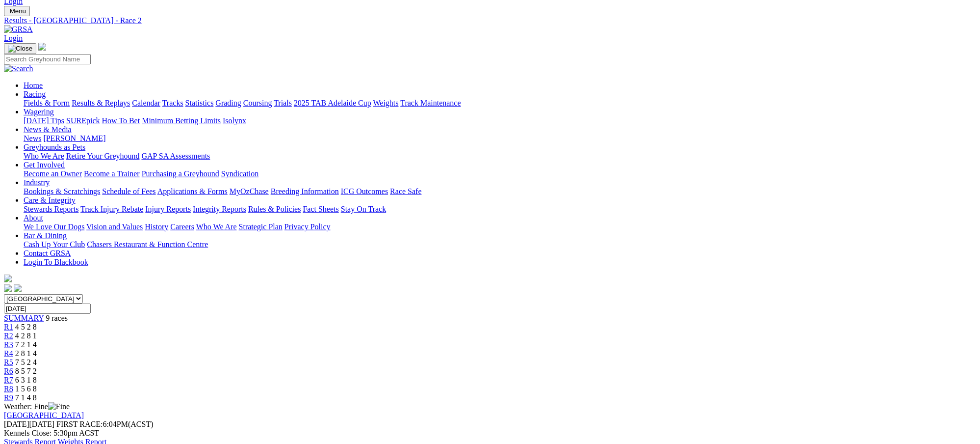 The image size is (980, 444). I want to click on a: Become a Trainer, so click(112, 173).